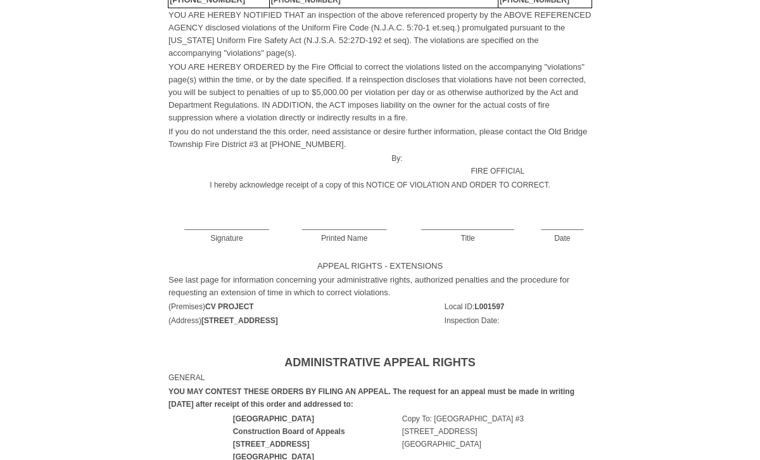  What do you see at coordinates (562, 225) in the screenshot?
I see `td: __________ Date` at bounding box center [562, 225].